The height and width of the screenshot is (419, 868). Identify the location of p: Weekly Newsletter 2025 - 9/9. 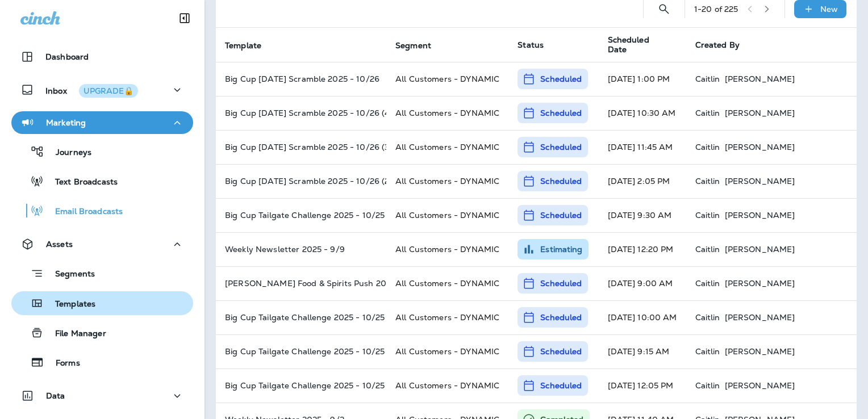
(301, 249).